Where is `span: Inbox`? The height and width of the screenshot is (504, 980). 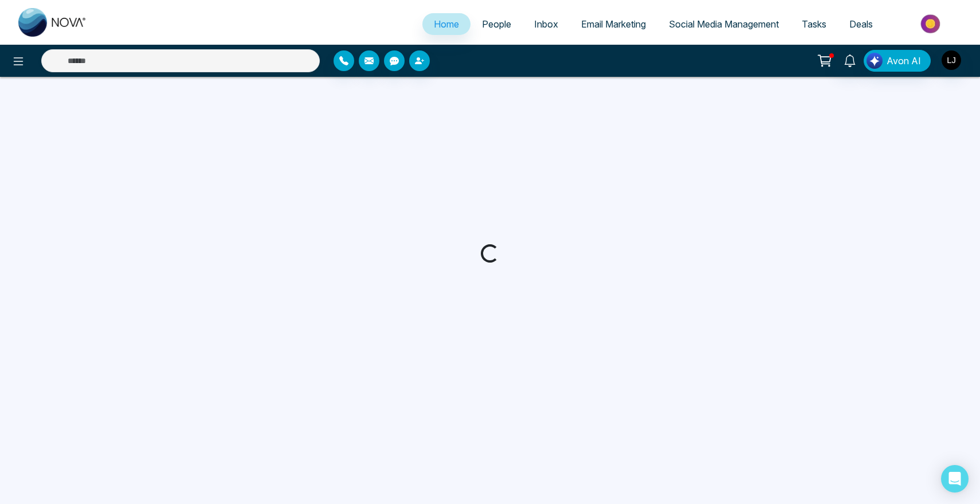
span: Inbox is located at coordinates (546, 24).